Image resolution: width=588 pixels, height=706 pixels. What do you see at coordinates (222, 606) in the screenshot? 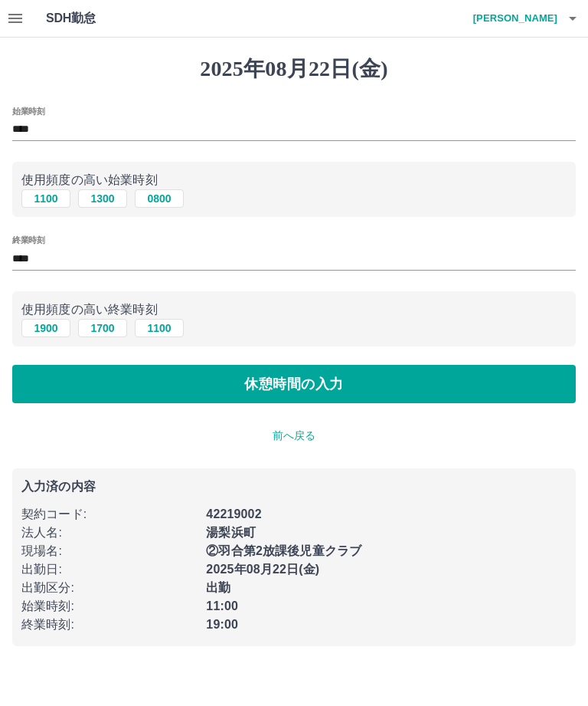
I see `b: 11:00` at bounding box center [222, 606].